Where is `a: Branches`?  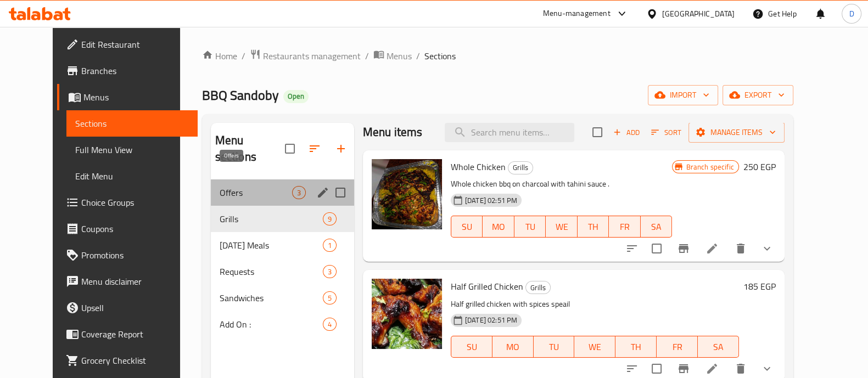 a: Branches is located at coordinates (127, 71).